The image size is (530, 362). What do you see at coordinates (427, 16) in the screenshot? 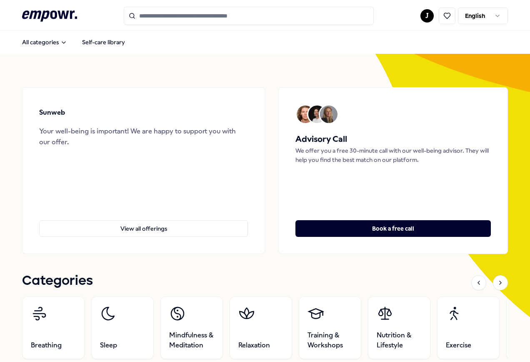
I see `button: J` at bounding box center [427, 16].